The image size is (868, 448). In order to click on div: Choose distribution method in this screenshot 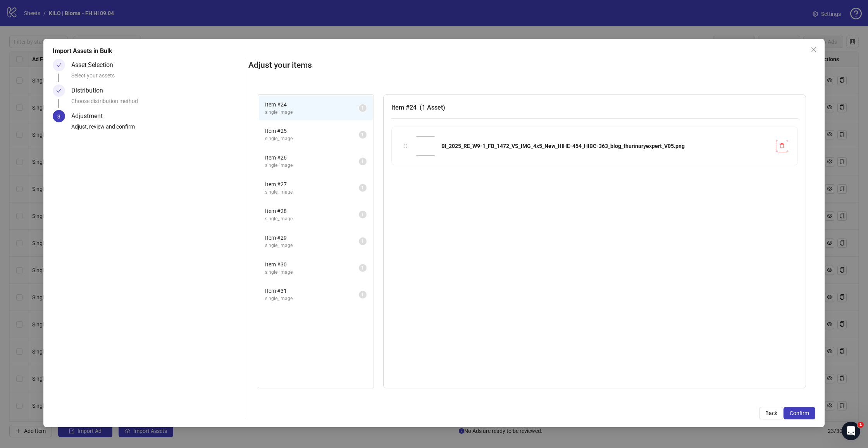, I will do `click(156, 103)`.